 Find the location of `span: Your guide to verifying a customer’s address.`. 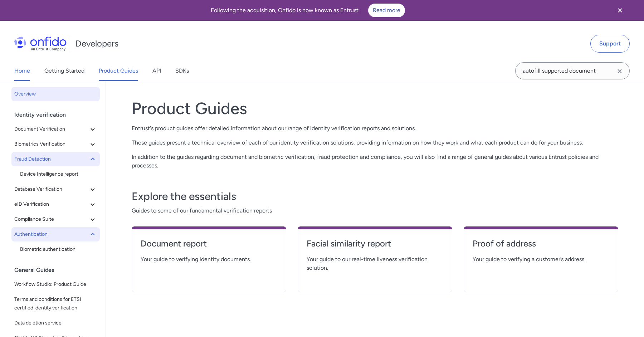

span: Your guide to verifying a customer’s address. is located at coordinates (541, 259).